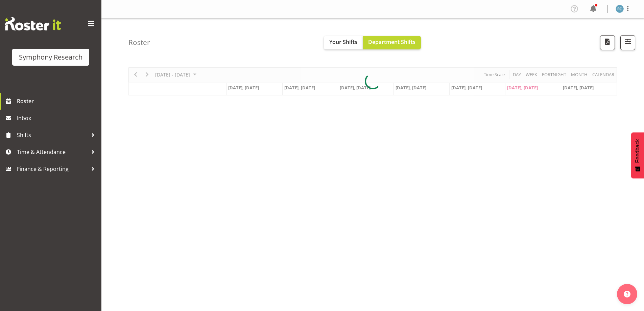 This screenshot has height=311, width=644. Describe the element at coordinates (392, 42) in the screenshot. I see `span: Department Shifts` at that location.